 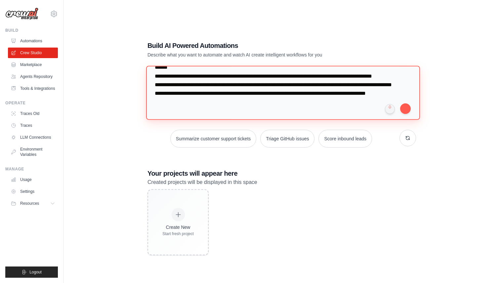 I want to click on button: Summarize customer support tickets, so click(x=213, y=139).